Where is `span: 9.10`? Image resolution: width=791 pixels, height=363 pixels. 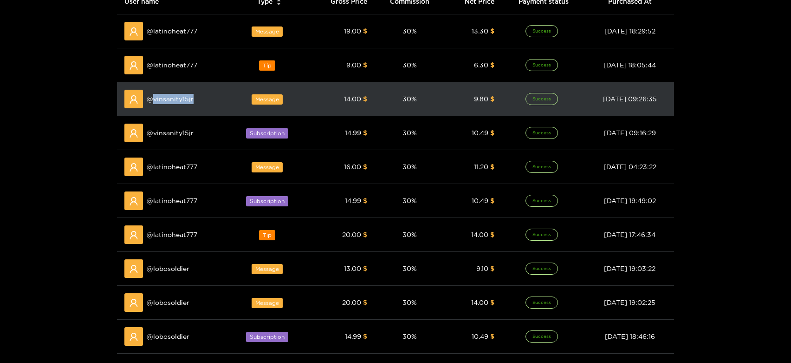 span: 9.10 is located at coordinates (483, 268).